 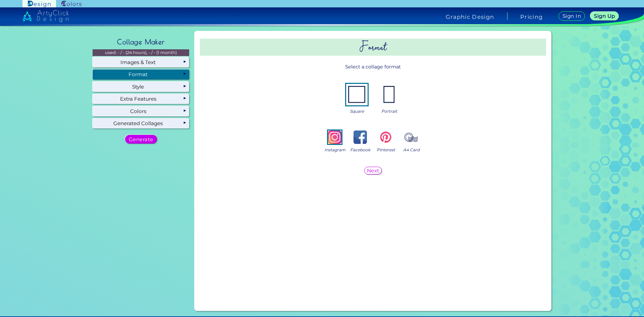 I want to click on h4: Pricing, so click(x=531, y=17).